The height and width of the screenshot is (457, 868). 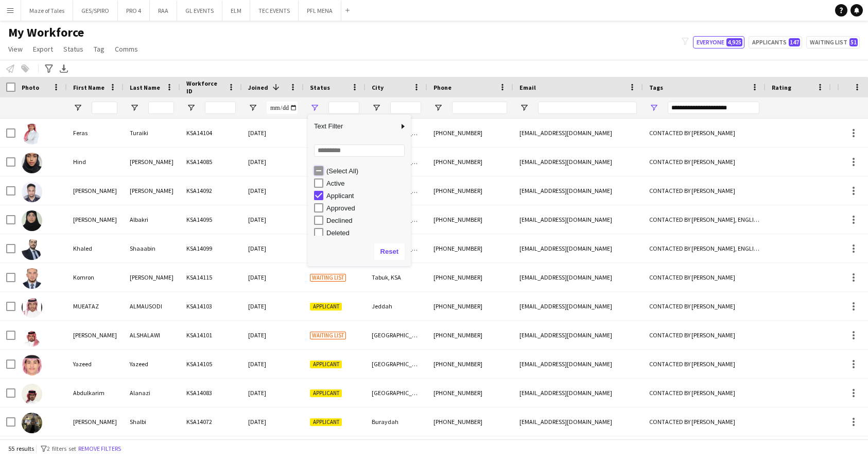 What do you see at coordinates (359, 190) in the screenshot?
I see `div: Column Filter` at bounding box center [359, 190].